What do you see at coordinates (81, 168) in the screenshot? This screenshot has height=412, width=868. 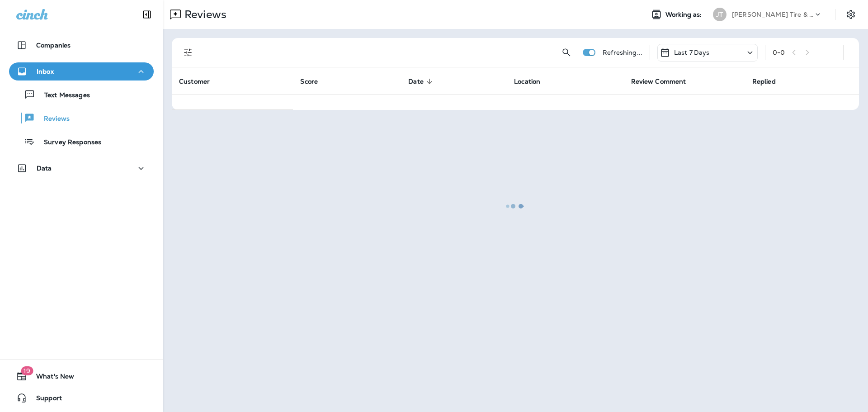 I see `button: Data` at bounding box center [81, 168].